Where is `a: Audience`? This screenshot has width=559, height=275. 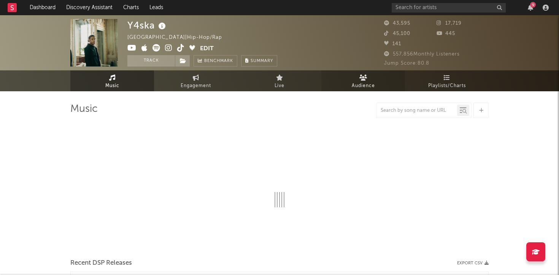 a: Audience is located at coordinates (363, 81).